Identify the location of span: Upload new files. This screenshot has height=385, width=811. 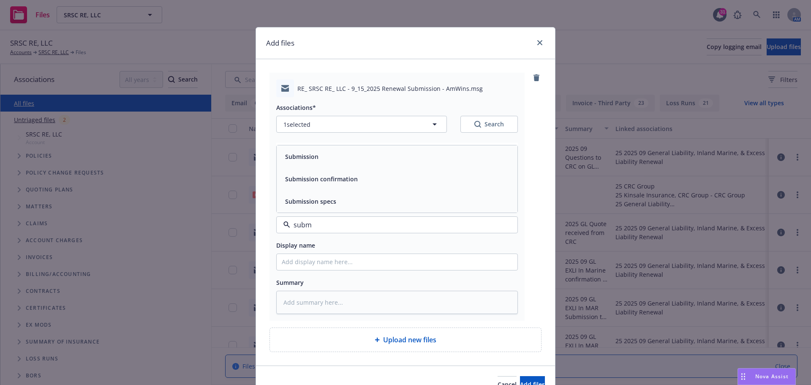
(410, 339).